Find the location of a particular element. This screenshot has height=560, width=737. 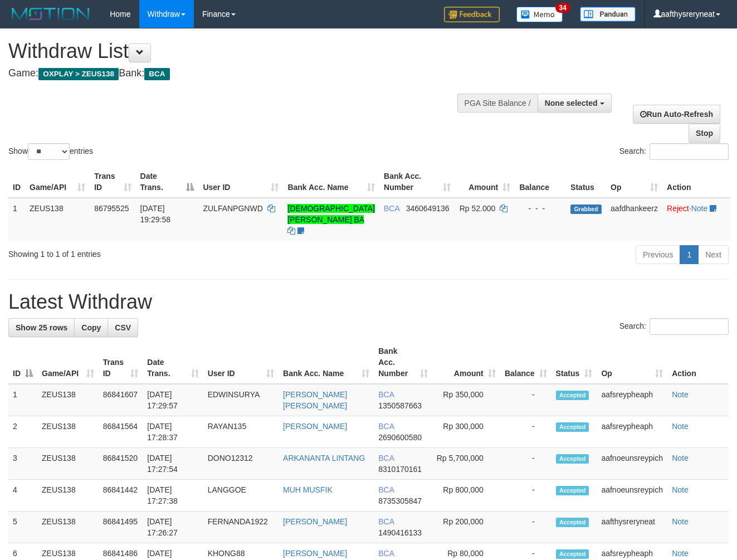

td: aafnoeunsreypich is located at coordinates (632, 495).